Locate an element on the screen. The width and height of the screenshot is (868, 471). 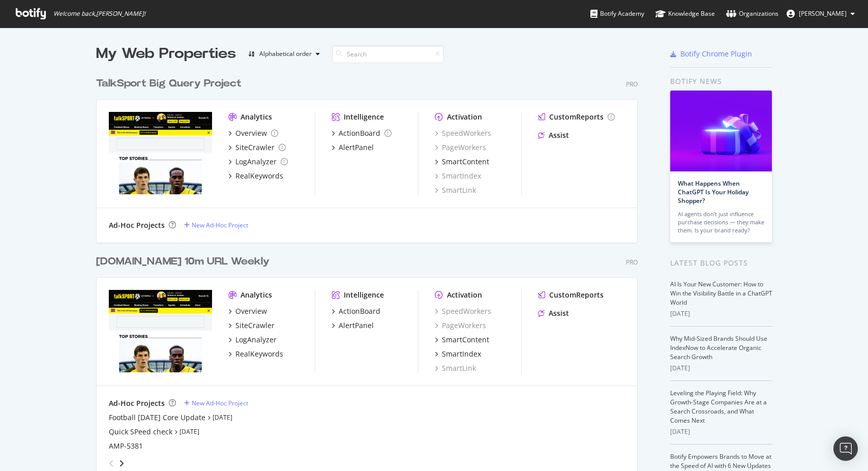
a: CustomReports is located at coordinates (576, 117).